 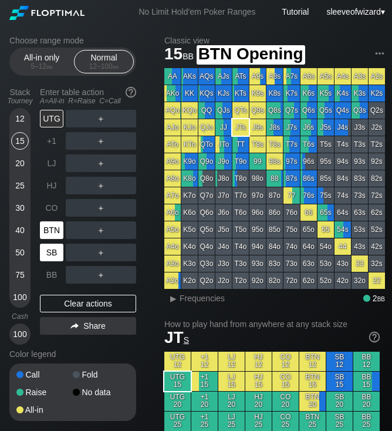 I want to click on div: 98s, so click(x=275, y=161).